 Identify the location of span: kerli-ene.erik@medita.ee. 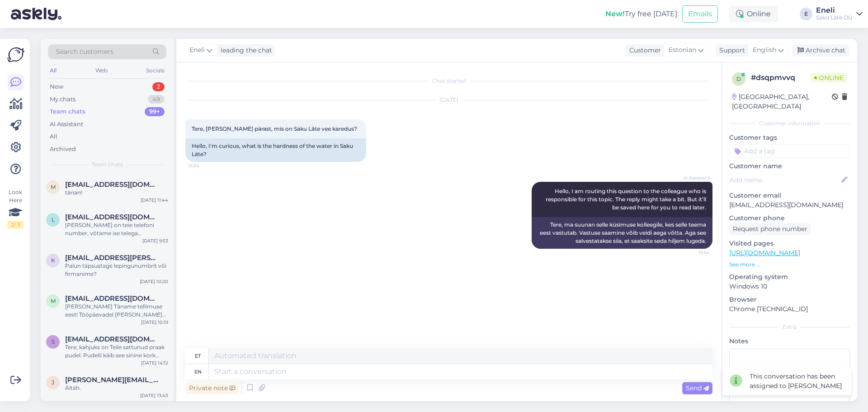
(113, 257).